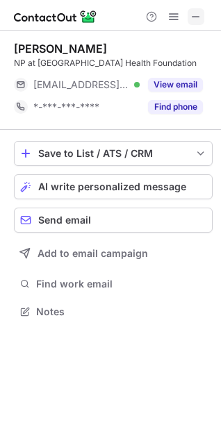 The width and height of the screenshot is (221, 443). I want to click on span: Add to email campaign, so click(92, 253).